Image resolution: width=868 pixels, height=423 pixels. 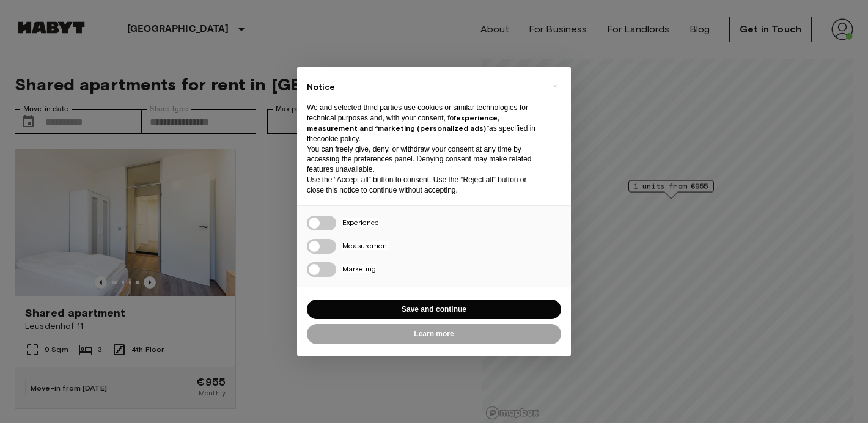 I want to click on span: Experience, so click(x=360, y=222).